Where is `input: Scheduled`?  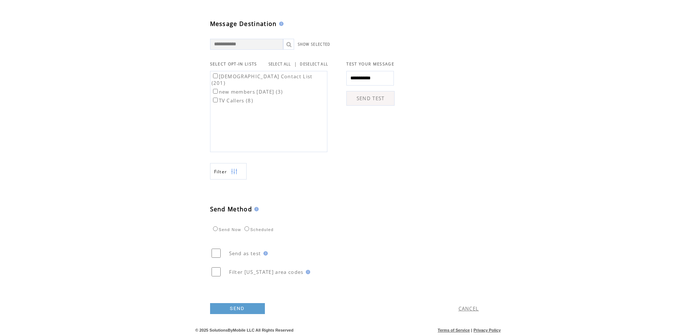 input: Scheduled is located at coordinates (247, 228).